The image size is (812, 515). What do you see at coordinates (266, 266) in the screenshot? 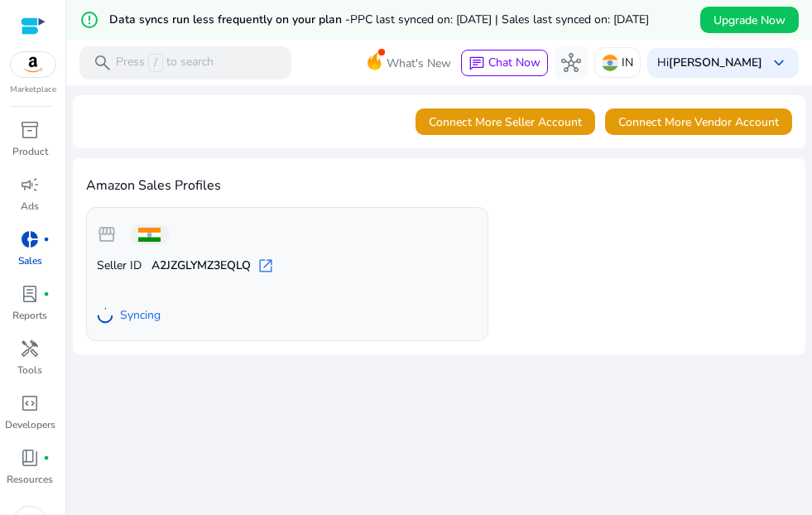
I see `span: open_in_new` at bounding box center [266, 266].